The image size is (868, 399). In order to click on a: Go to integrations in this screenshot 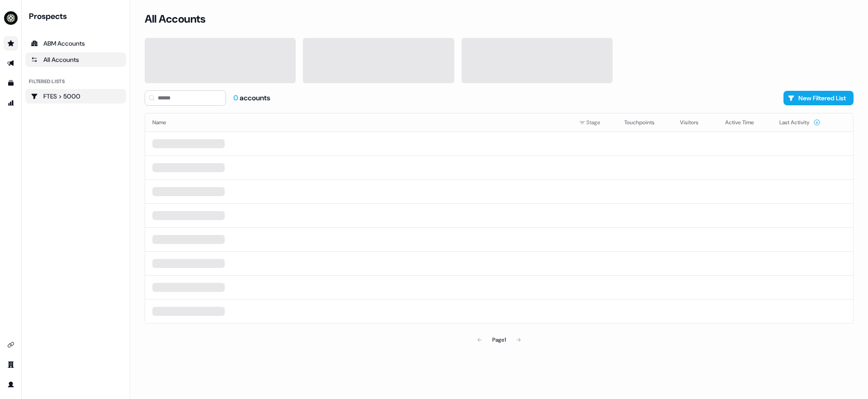, I will do `click(11, 345)`.